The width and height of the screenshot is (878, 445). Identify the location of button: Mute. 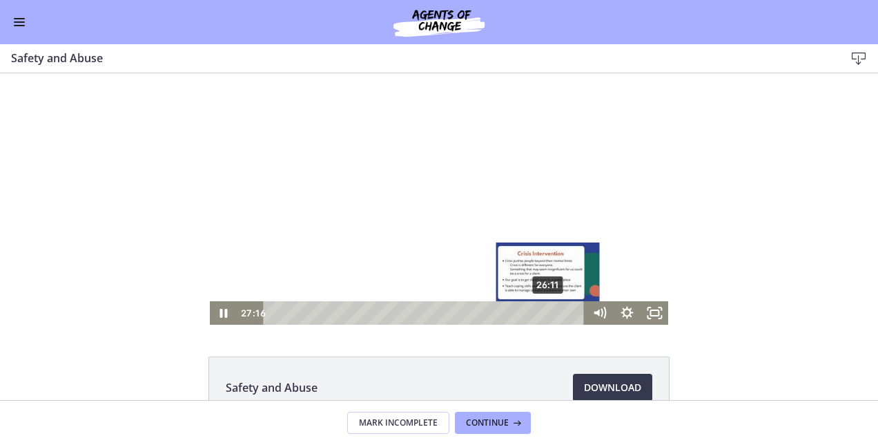
(599, 246).